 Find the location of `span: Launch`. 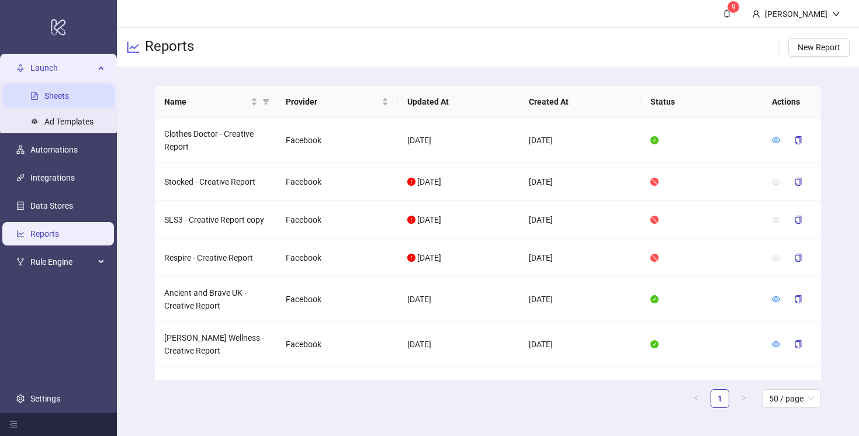

span: Launch is located at coordinates (63, 68).